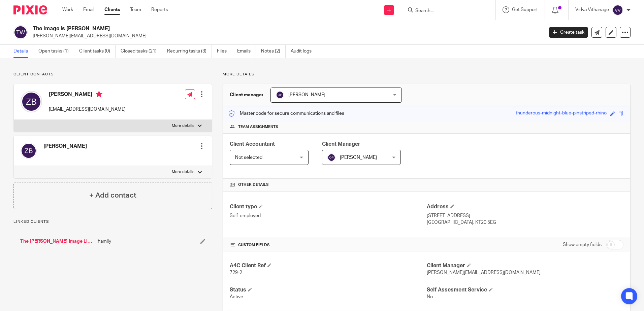 This screenshot has height=311, width=644. Describe the element at coordinates (113, 222) in the screenshot. I see `p: Linked clients` at that location.